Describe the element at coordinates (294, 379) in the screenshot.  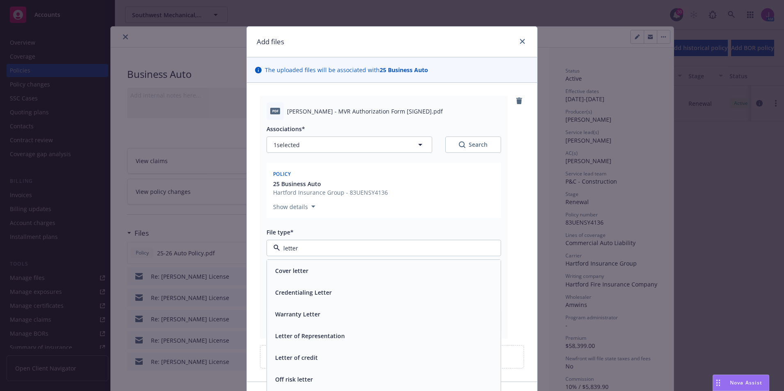
I see `button: Off risk letter` at that location.